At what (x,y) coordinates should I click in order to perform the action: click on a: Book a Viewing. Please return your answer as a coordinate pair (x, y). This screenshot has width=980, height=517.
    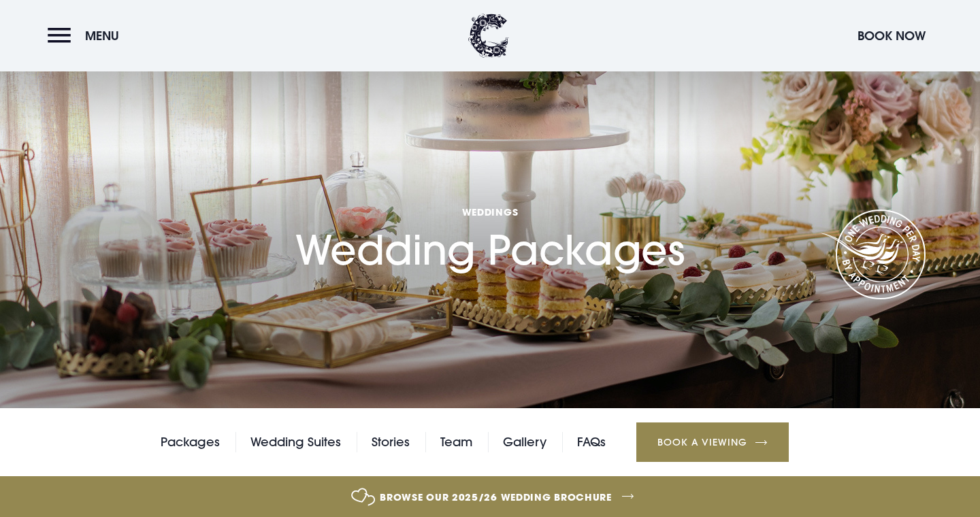
    Looking at the image, I should click on (712, 442).